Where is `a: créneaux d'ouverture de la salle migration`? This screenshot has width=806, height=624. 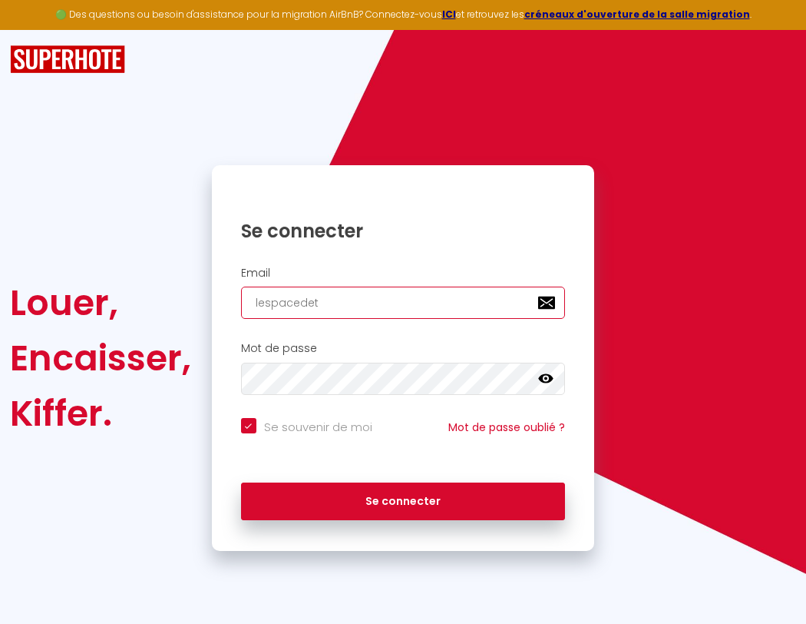 a: créneaux d'ouverture de la salle migration is located at coordinates (637, 14).